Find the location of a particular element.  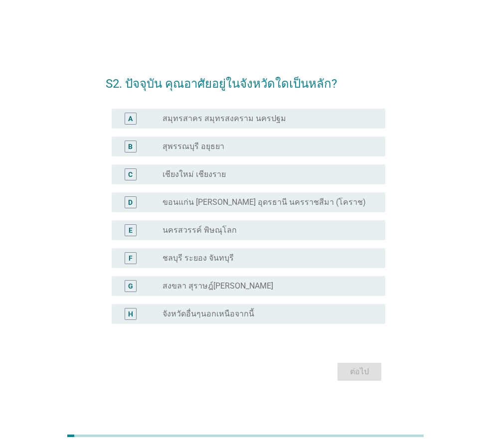

label: สุพรรณบุรี อยุธยา is located at coordinates (193, 147).